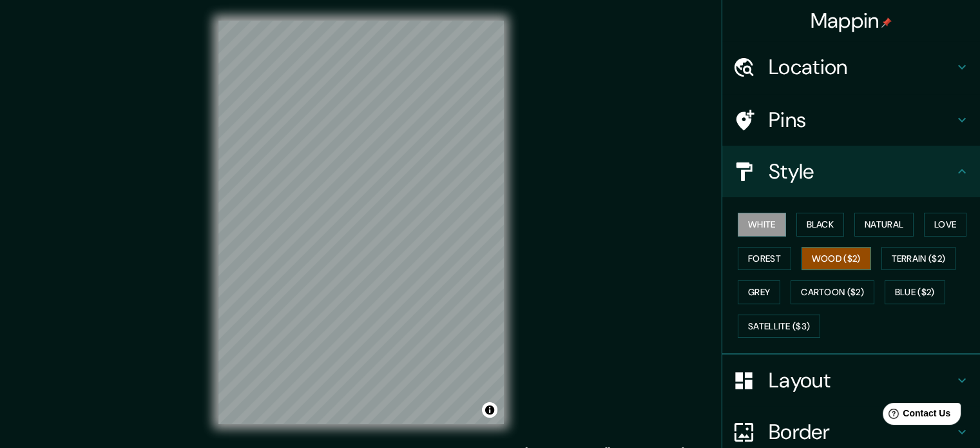 The image size is (980, 448). Describe the element at coordinates (759, 292) in the screenshot. I see `button: Grey` at that location.